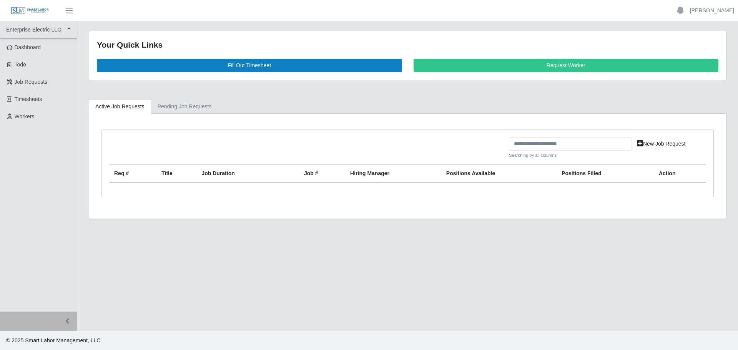  What do you see at coordinates (570, 155) in the screenshot?
I see `small: Searching by all columns` at bounding box center [570, 155].